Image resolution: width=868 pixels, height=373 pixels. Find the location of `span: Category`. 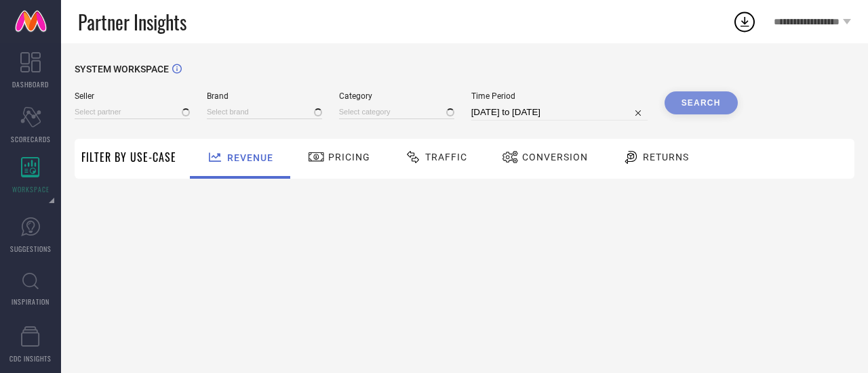

span: Category is located at coordinates (397, 96).